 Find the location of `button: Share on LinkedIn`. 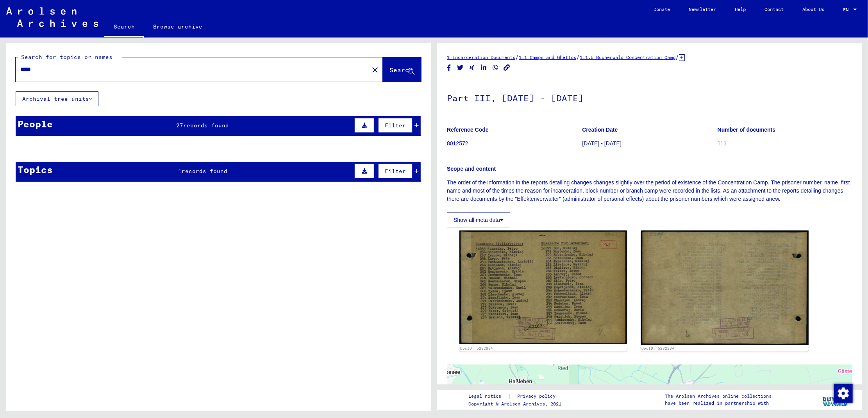

button: Share on LinkedIn is located at coordinates (483, 67).